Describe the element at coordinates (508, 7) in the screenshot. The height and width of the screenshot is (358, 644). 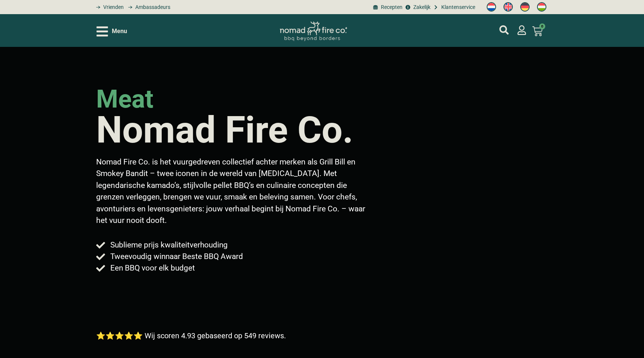
I see `img: Engels` at that location.